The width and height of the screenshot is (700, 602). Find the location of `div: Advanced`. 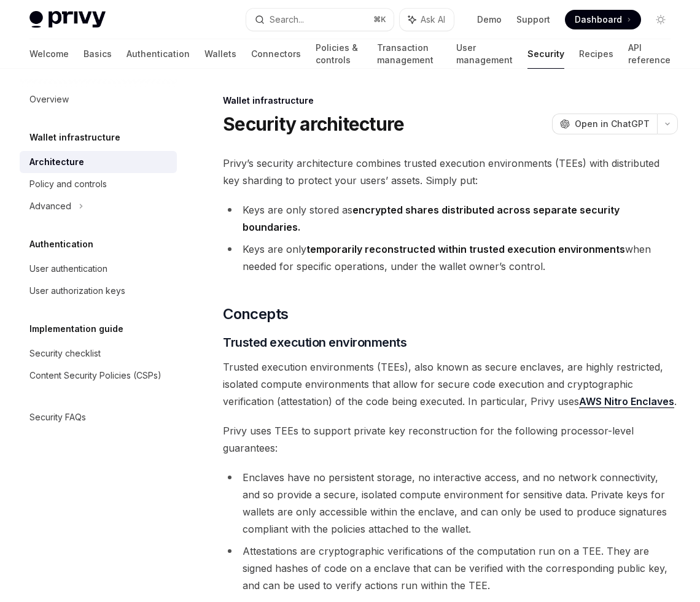

div: Advanced is located at coordinates (50, 206).